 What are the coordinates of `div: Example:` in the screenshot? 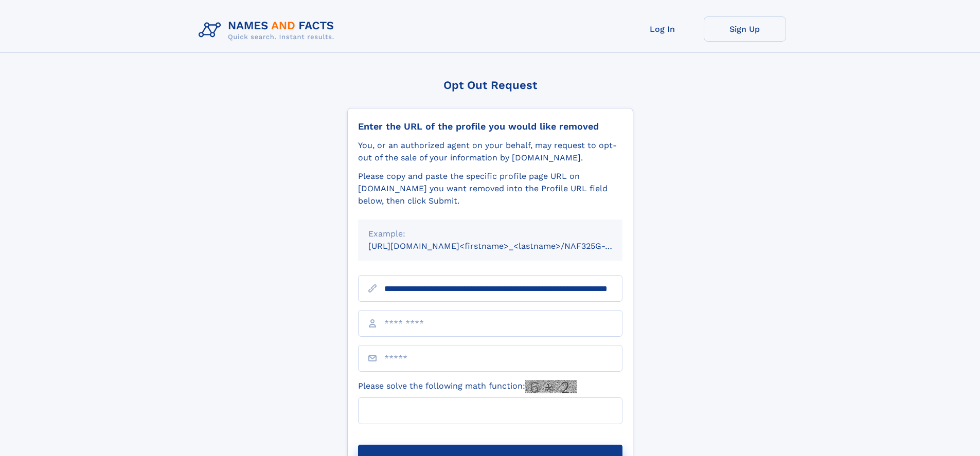 It's located at (491, 234).